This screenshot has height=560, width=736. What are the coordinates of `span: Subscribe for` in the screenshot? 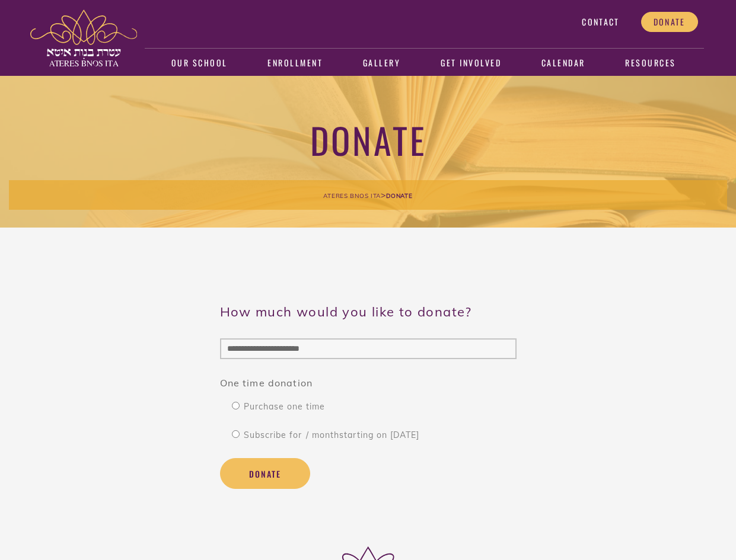 It's located at (331, 435).